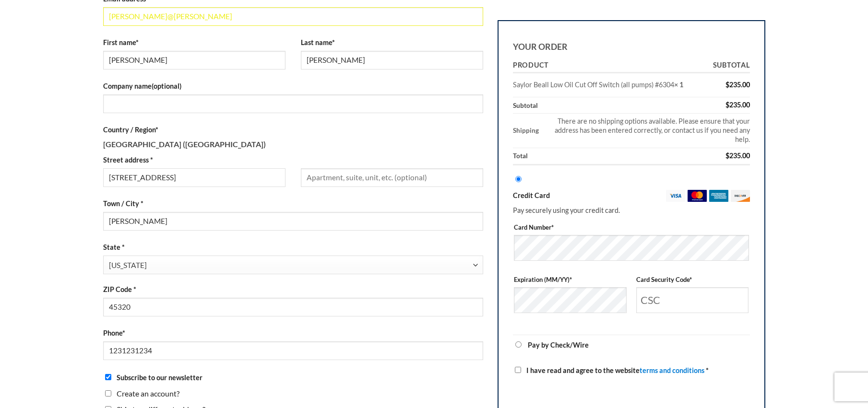  What do you see at coordinates (601, 157) in the screenshot?
I see `th: Total` at bounding box center [601, 157].